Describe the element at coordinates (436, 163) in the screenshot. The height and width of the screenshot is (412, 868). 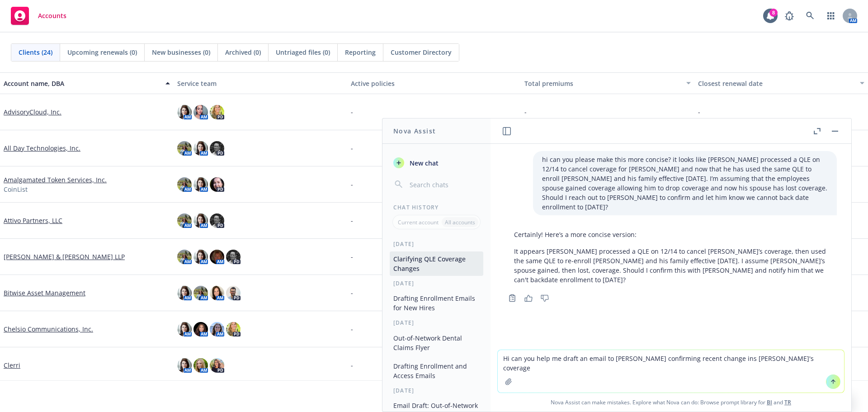
I see `button: New chat` at that location.